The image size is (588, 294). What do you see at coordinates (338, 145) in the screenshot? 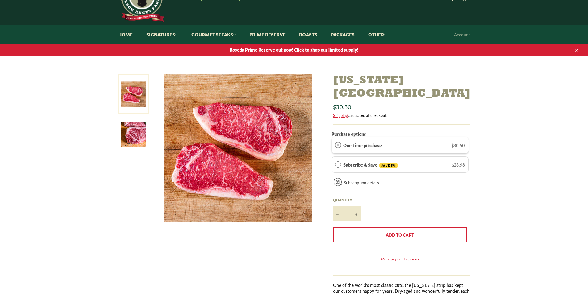
I see `div: One-time purchase` at bounding box center [338, 145].